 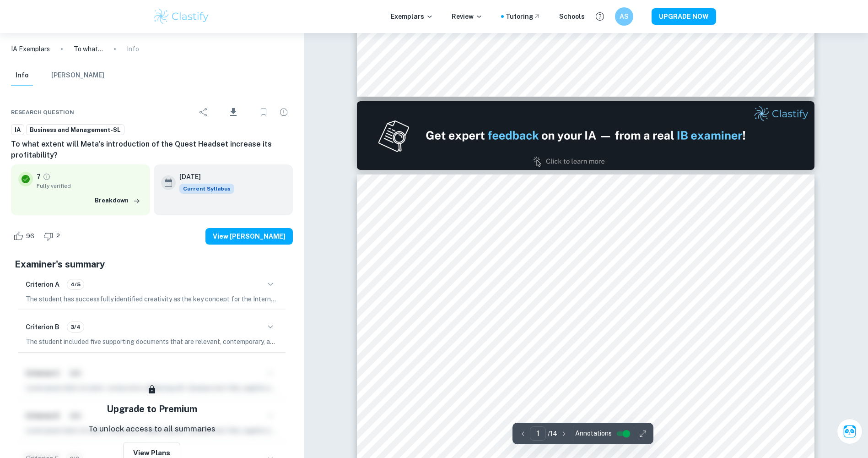 I want to click on button: Breakdown, so click(x=117, y=200).